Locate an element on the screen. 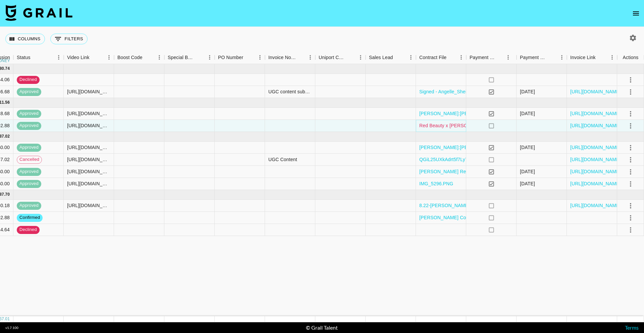  button: Select columns is located at coordinates (25, 39).